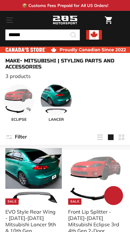  What do you see at coordinates (65, 64) in the screenshot?
I see `h1: Make- Mitsubishi | Styling Parts and Accessories` at bounding box center [65, 64].